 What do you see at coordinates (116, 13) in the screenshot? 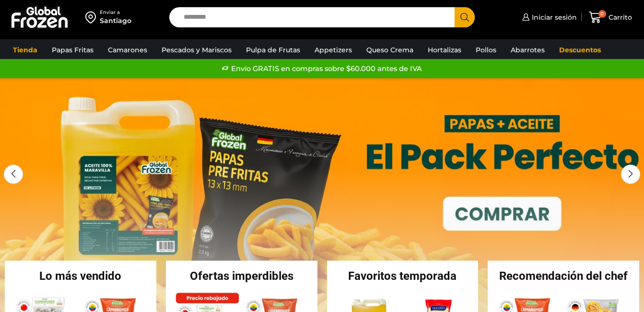
I see `div: Enviar a` at bounding box center [116, 13].